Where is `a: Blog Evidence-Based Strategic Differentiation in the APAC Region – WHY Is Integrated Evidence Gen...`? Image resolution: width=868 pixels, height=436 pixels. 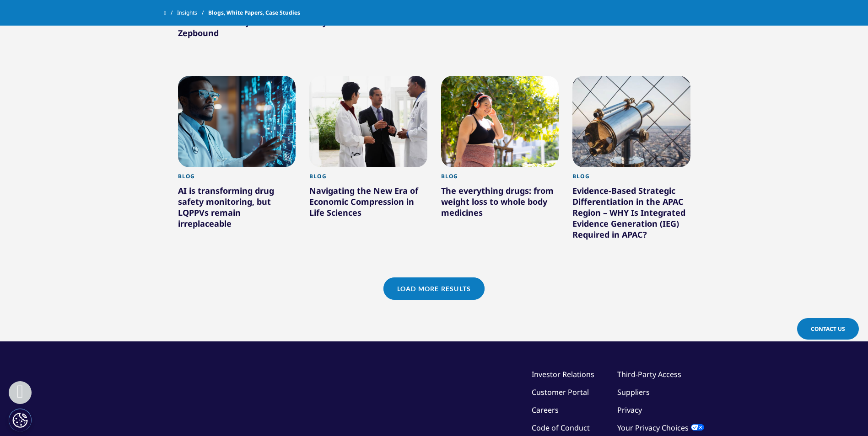 a: Blog Evidence-Based Strategic Differentiation in the APAC Region – WHY Is Integrated Evidence Gen... is located at coordinates (631, 215).